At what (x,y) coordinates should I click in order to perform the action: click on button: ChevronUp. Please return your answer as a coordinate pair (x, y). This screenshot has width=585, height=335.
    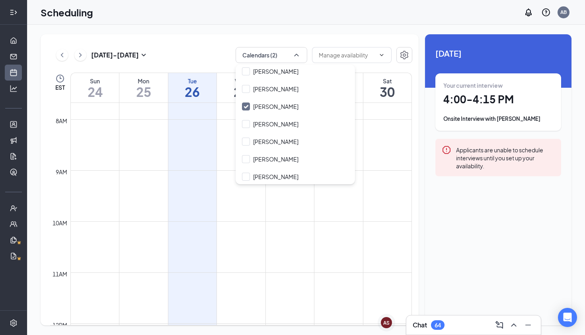
    Looking at the image, I should click on (514, 325).